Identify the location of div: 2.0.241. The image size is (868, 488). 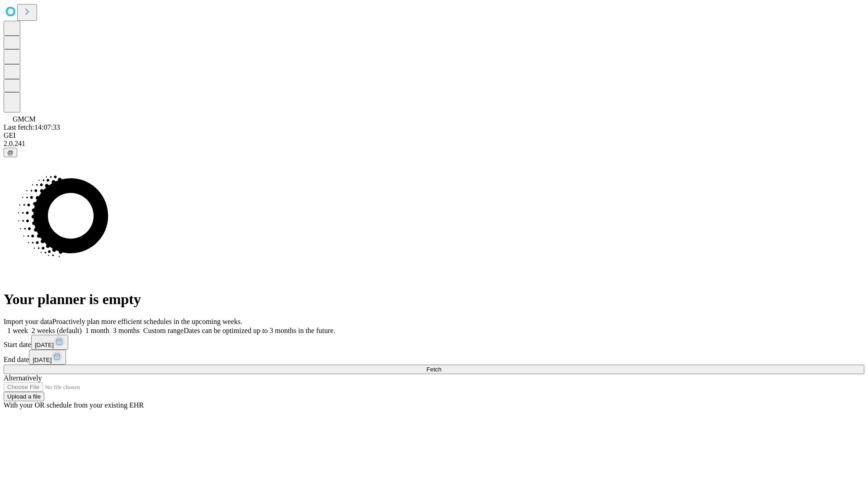
(434, 144).